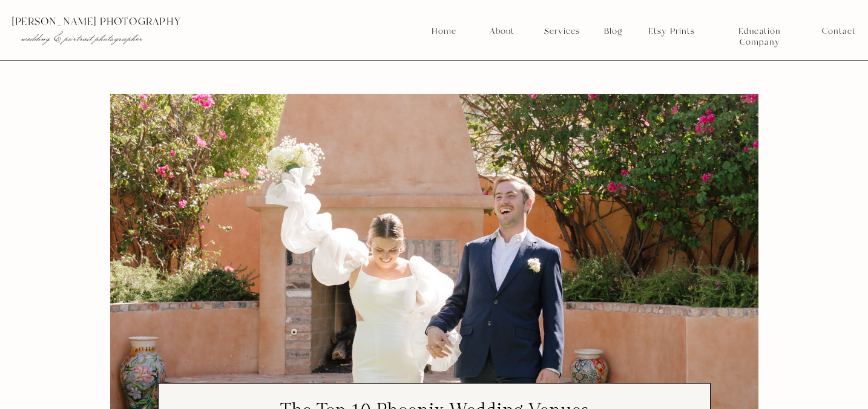  What do you see at coordinates (561, 31) in the screenshot?
I see `nav: Services` at bounding box center [561, 31].